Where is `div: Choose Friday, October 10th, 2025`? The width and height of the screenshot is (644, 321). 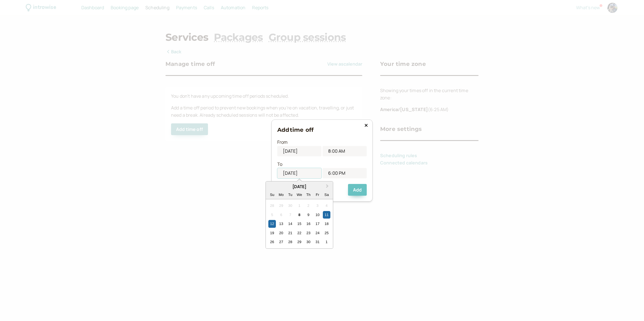 div: Choose Friday, October 10th, 2025 is located at coordinates (317, 215).